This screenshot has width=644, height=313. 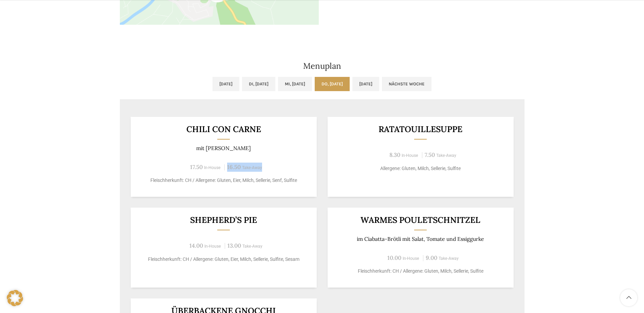 I want to click on span: 13.00, so click(x=234, y=246).